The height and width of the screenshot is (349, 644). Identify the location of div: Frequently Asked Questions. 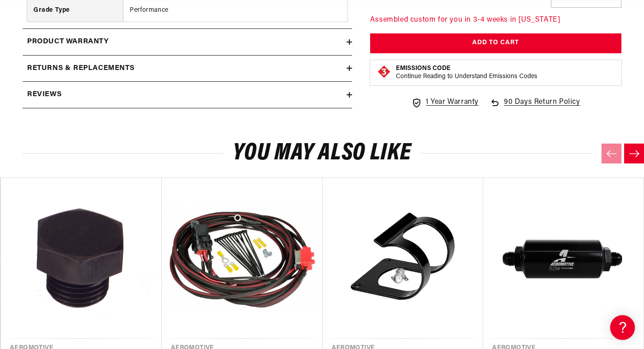
(90, 104).